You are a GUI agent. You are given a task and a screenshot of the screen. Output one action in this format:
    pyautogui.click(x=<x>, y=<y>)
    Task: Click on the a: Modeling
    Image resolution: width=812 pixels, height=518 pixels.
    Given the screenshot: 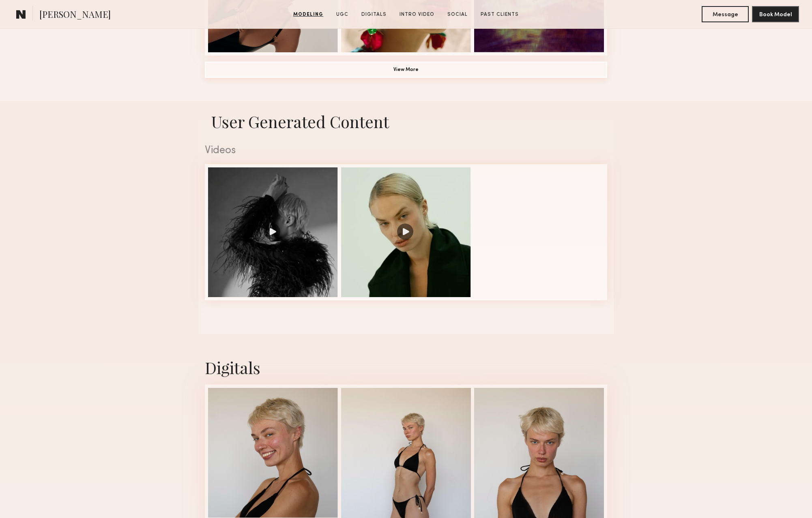 What is the action you would take?
    pyautogui.click(x=308, y=14)
    